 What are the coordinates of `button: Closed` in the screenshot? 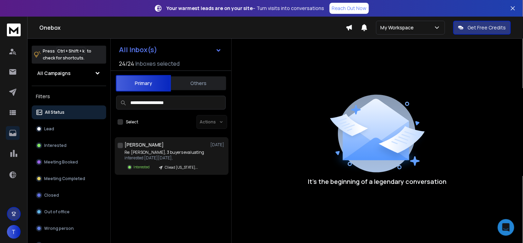 It's located at (69, 195).